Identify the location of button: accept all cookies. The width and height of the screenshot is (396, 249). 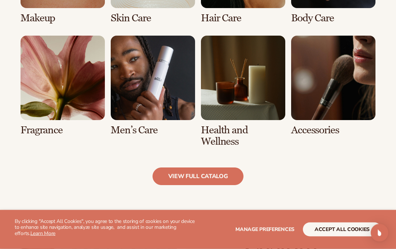
(342, 229).